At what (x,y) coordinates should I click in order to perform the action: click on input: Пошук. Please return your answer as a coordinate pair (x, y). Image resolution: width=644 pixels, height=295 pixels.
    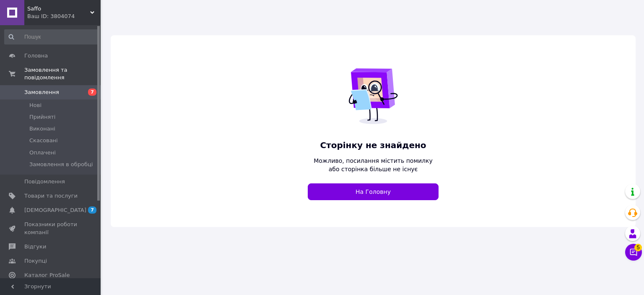
    Looking at the image, I should click on (52, 37).